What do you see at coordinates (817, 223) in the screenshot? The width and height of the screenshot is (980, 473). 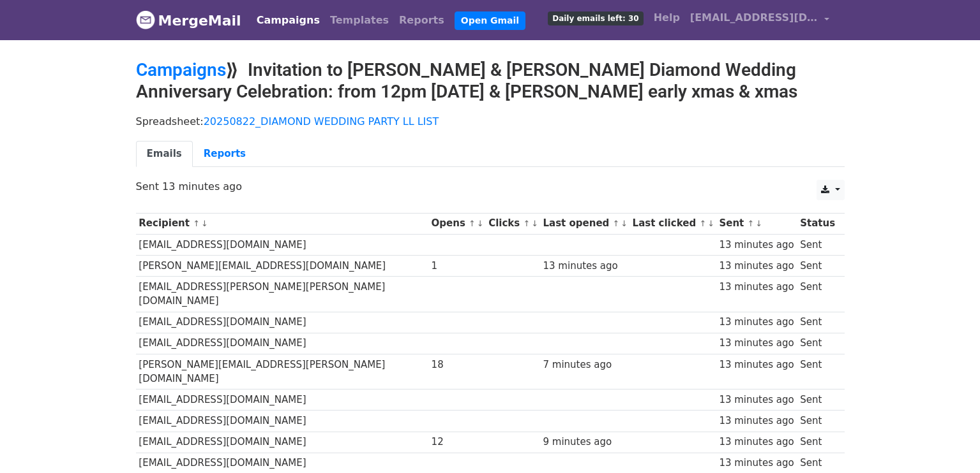 I see `th: Status` at bounding box center [817, 223].